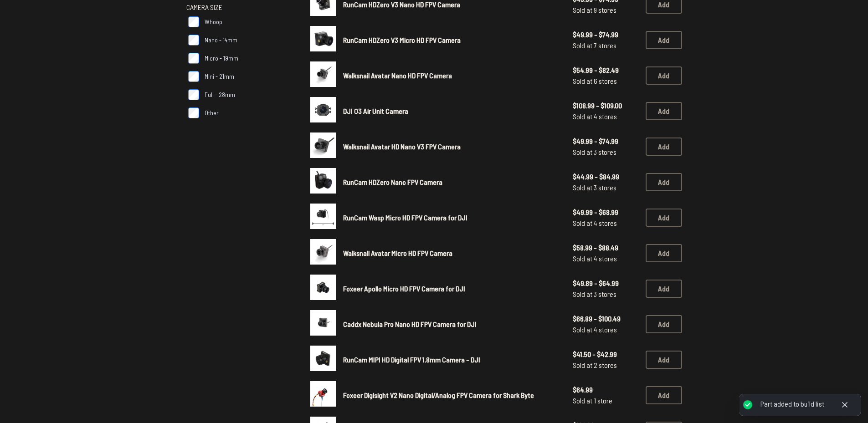  What do you see at coordinates (605, 354) in the screenshot?
I see `span: $41.50 - $42.99` at bounding box center [605, 354].